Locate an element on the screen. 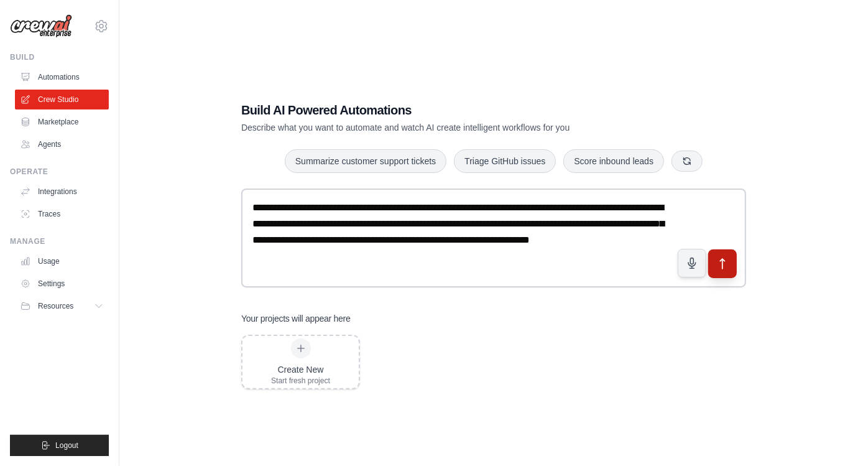 Image resolution: width=868 pixels, height=466 pixels. h3: Your projects will appear here is located at coordinates (296, 318).